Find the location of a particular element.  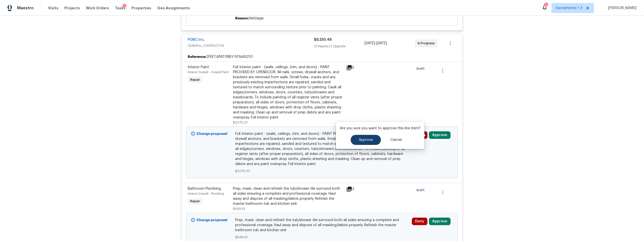

span: Full Interior paint - (walls, ceilings, trim, and doors) - PAINT PROVIDED BY OPENDOOR. All nails,... is located at coordinates (322, 149).